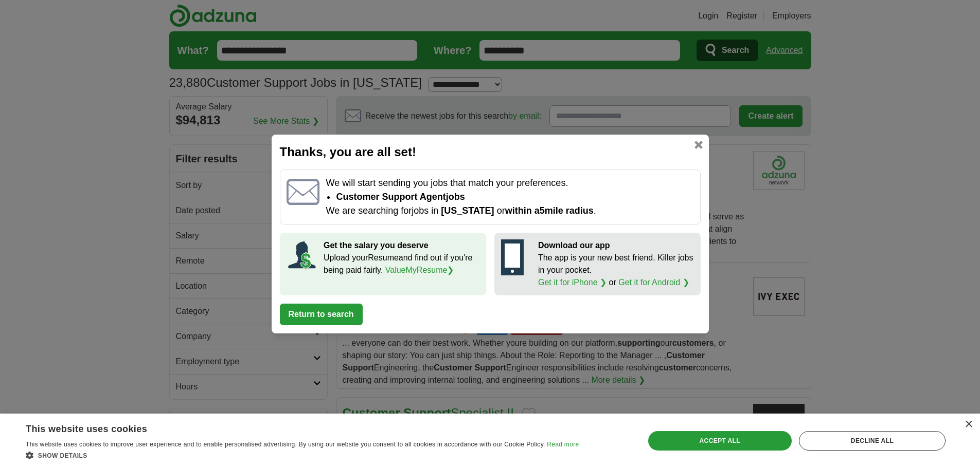  Describe the element at coordinates (509, 183) in the screenshot. I see `p: We will start sending you jobs that match your preferences.` at that location.